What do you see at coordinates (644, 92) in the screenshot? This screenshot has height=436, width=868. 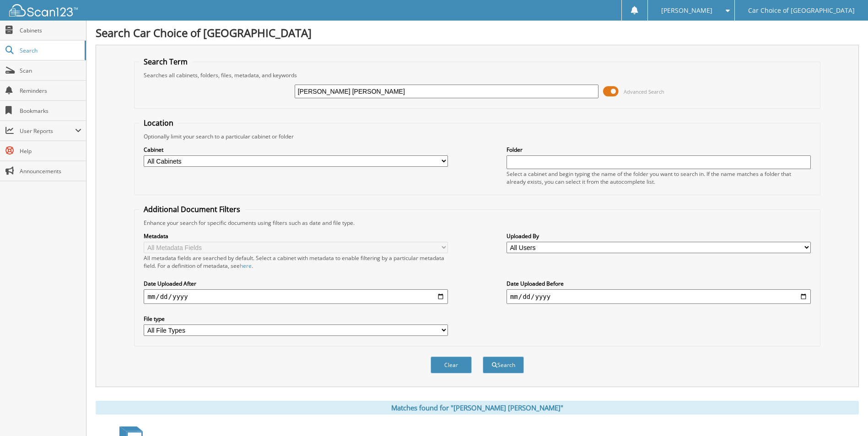 I see `span: Advanced Search` at bounding box center [644, 92].